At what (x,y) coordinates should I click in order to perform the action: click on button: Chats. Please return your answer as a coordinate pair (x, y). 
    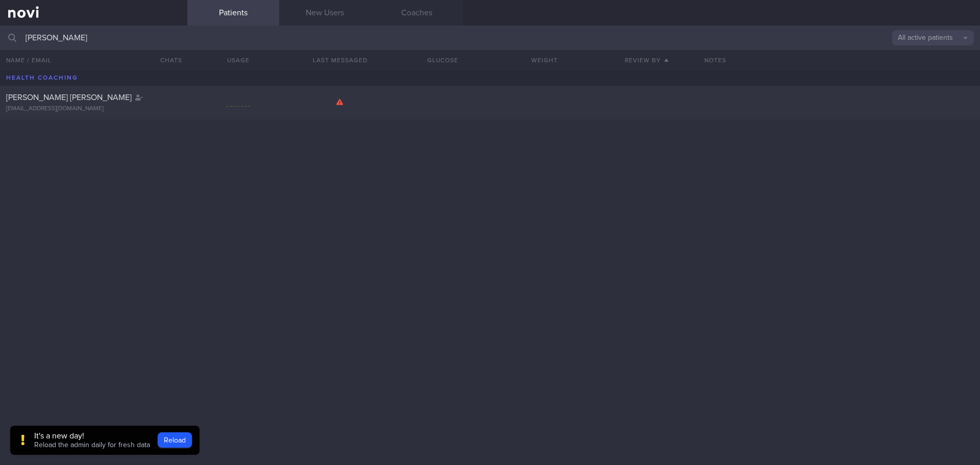
    Looking at the image, I should click on (167, 60).